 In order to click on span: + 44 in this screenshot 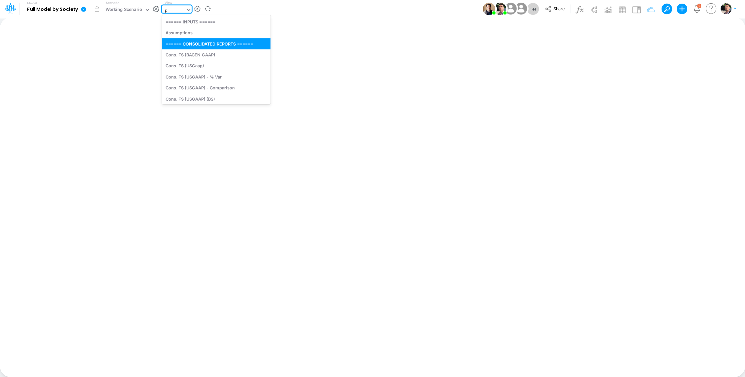, I will do `click(533, 9)`.